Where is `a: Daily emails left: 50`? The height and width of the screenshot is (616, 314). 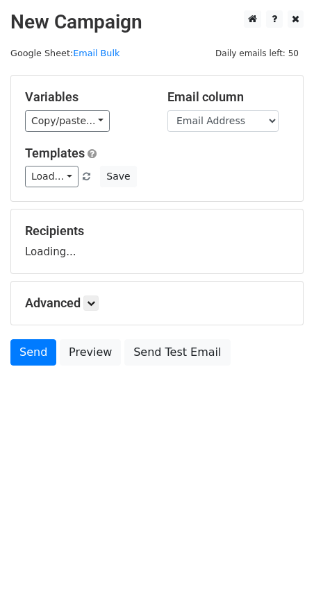
a: Daily emails left: 50 is located at coordinates (257, 53).